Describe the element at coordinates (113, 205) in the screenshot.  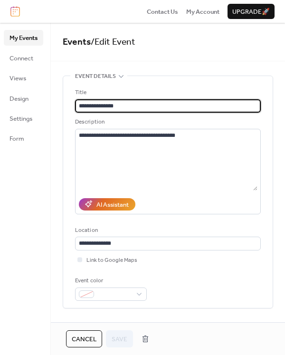
I see `div: AI Assistant` at that location.